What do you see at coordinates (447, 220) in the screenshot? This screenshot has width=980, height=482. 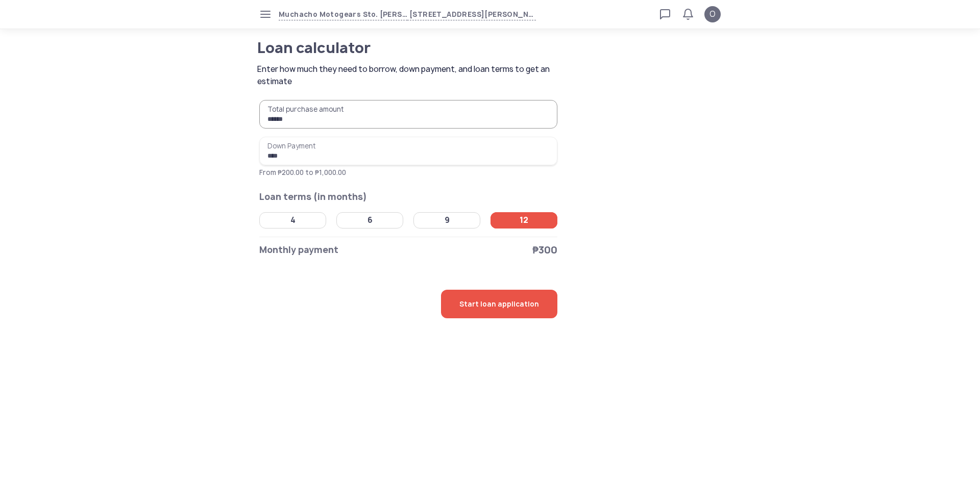 I see `div: 9` at bounding box center [447, 220].